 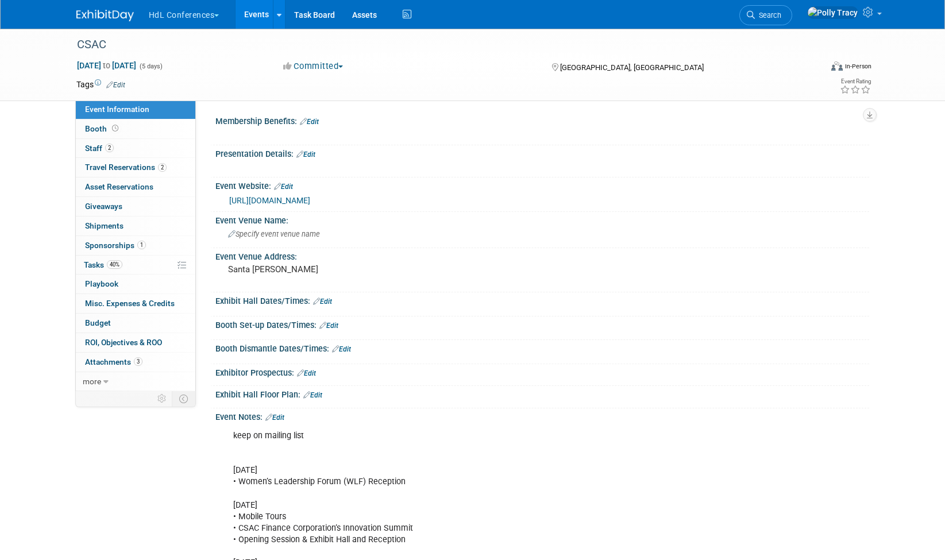 What do you see at coordinates (542, 394) in the screenshot?
I see `div: Exhibit Hall Floor Plan:` at bounding box center [542, 394].